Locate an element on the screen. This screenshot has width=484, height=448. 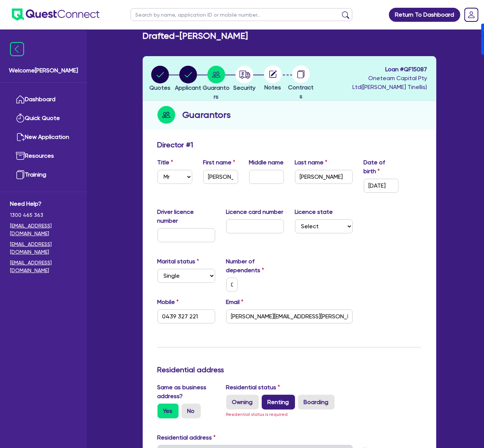
h3: Residential address is located at coordinates (289, 370).